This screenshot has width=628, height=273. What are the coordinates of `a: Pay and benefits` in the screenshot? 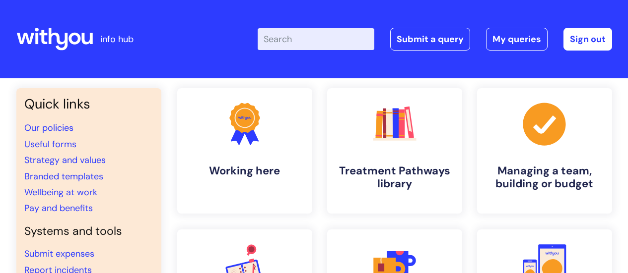 It's located at (59, 208).